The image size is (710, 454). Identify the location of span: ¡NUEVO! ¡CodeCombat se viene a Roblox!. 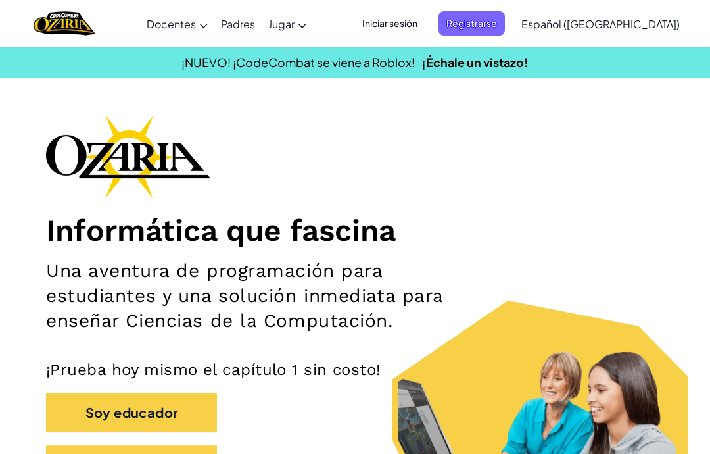
(298, 62).